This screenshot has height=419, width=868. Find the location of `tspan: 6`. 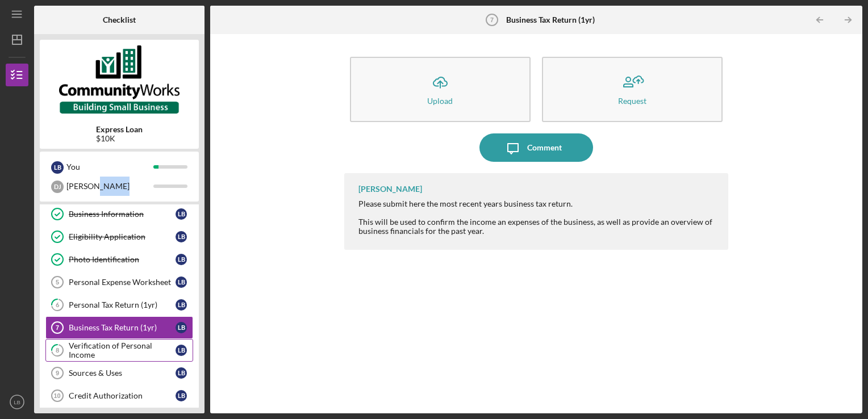

tspan: 6 is located at coordinates (58, 305).